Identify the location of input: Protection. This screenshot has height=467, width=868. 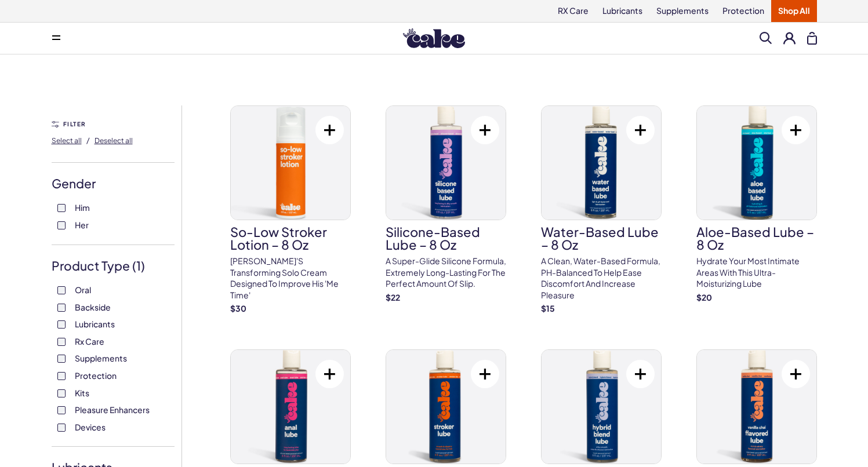
(62, 376).